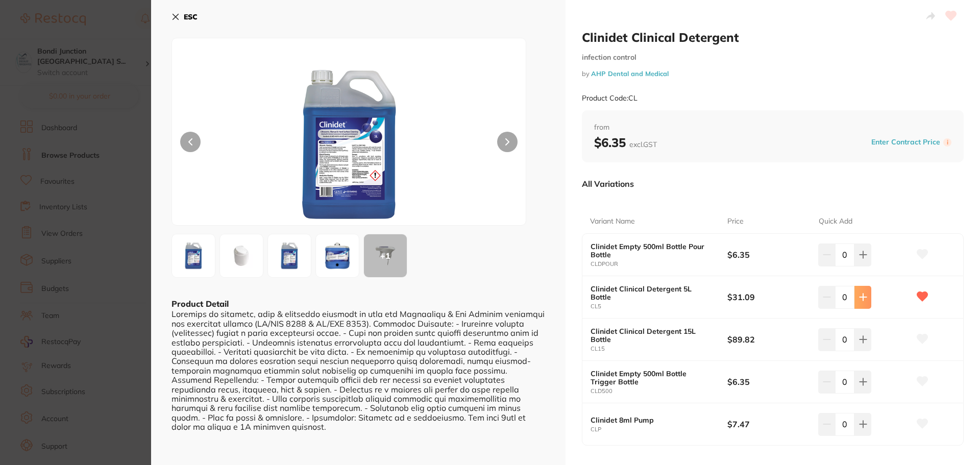 The image size is (980, 465). What do you see at coordinates (768, 297) in the screenshot?
I see `b: $31.09` at bounding box center [768, 297].